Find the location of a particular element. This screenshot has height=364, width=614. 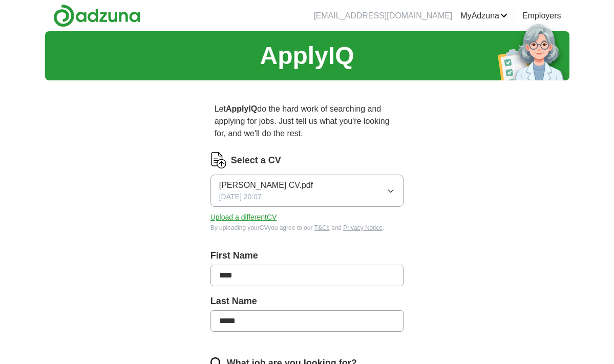

a: Employers is located at coordinates (542, 16).